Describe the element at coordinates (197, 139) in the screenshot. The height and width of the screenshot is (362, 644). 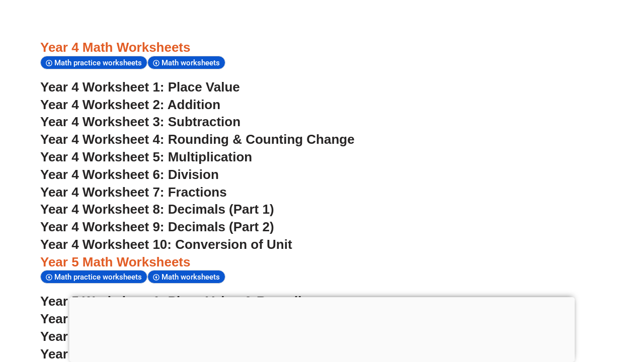
I see `a: Year 4 Worksheet 4: Rounding & Counting Change` at that location.